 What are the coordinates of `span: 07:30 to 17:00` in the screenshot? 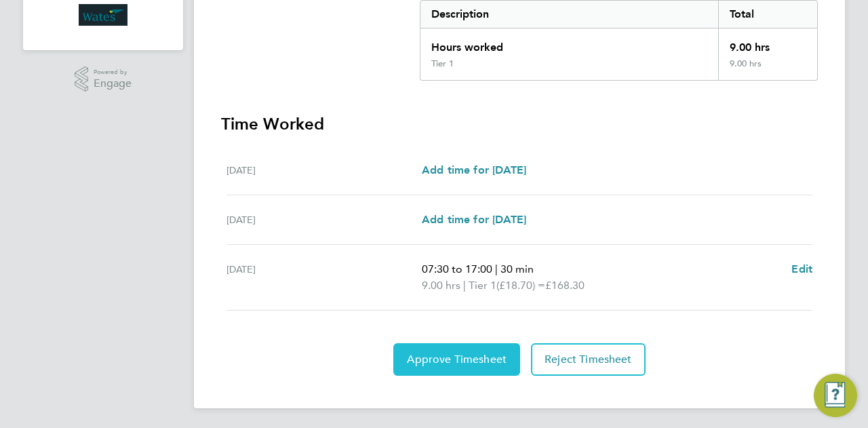 It's located at (457, 269).